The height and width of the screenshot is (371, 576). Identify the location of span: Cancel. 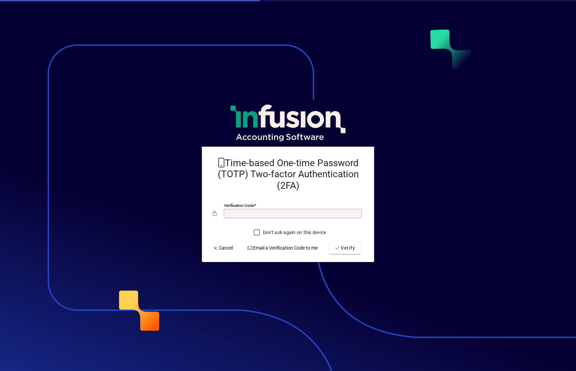
(223, 248).